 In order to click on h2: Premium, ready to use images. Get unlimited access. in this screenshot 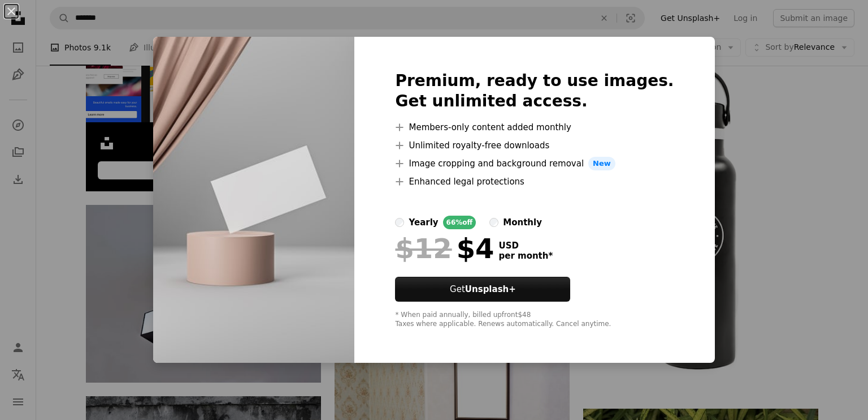, I will do `click(534, 91)`.